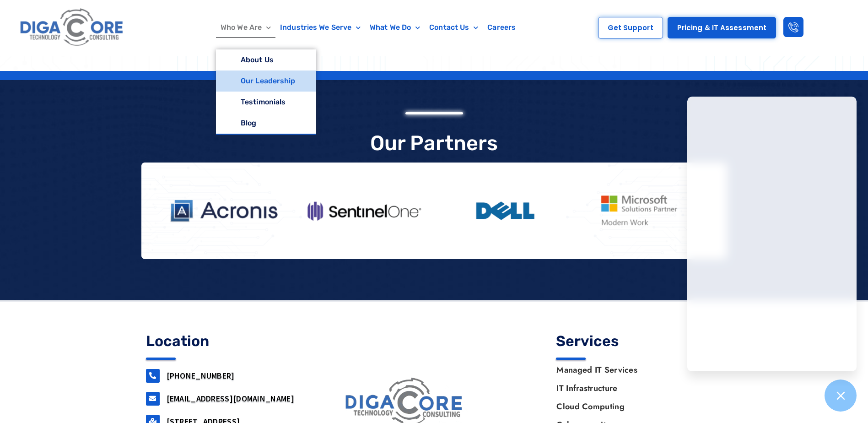 Image resolution: width=868 pixels, height=423 pixels. I want to click on img: Dell Logo, so click(505, 211).